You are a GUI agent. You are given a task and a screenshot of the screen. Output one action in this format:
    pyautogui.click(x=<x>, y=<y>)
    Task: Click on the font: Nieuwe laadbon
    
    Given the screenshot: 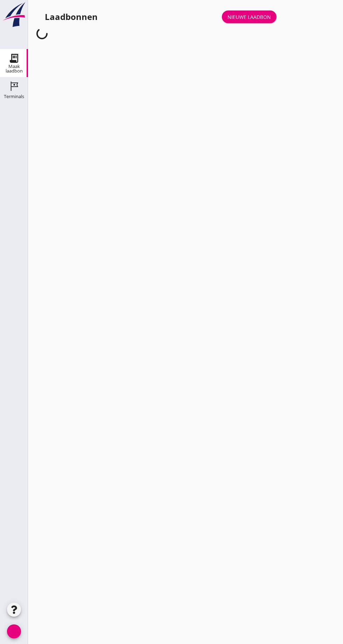 What is the action you would take?
    pyautogui.click(x=249, y=17)
    